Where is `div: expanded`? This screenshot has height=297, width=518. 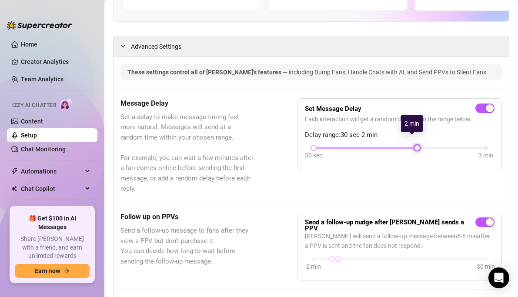 div: expanded is located at coordinates (126, 46).